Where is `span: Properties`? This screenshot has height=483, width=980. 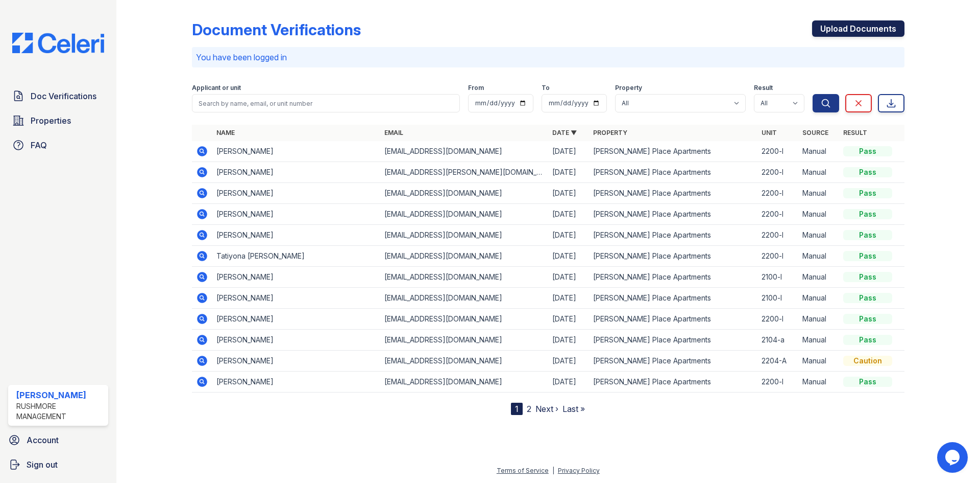
span: Properties is located at coordinates (50, 121).